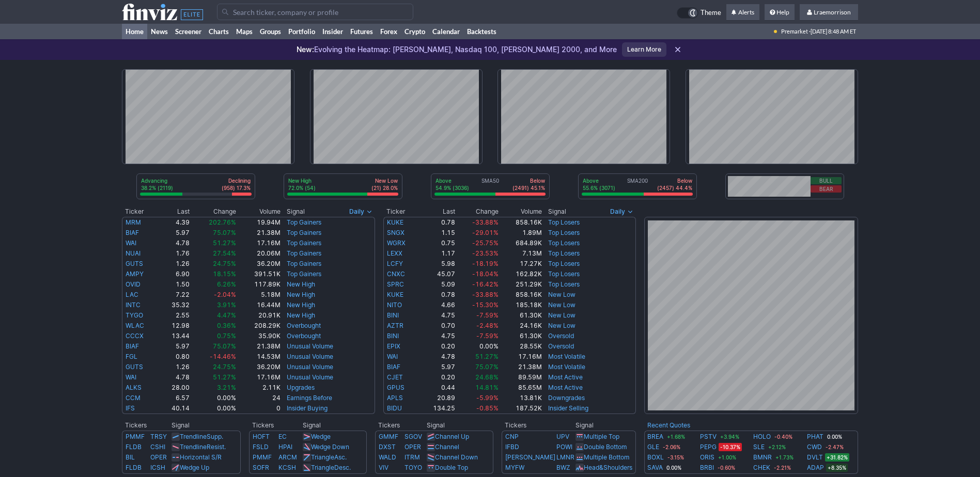 Image resolution: width=980 pixels, height=477 pixels. What do you see at coordinates (567, 366) in the screenshot?
I see `a: Most Volatile` at bounding box center [567, 366].